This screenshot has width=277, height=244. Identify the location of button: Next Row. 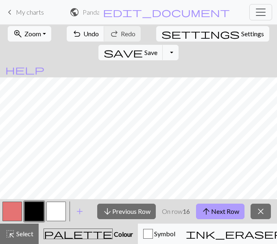
(220, 211).